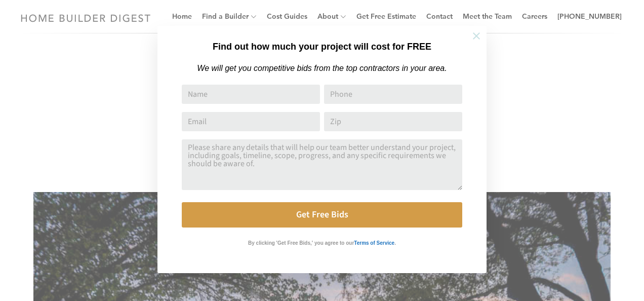 The width and height of the screenshot is (644, 301). I want to click on em: We will get you competitive bids from the top contractors in your area., so click(321, 68).